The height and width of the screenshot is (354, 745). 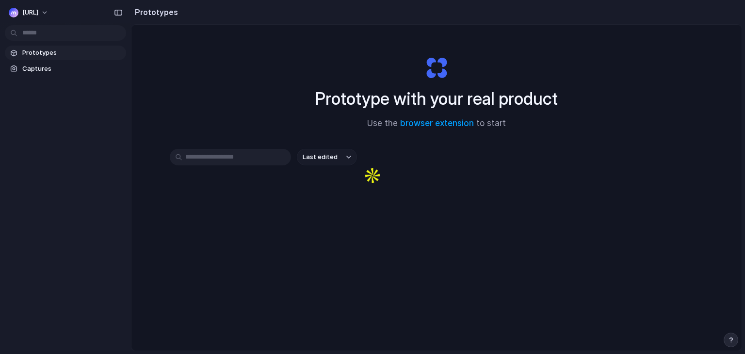 What do you see at coordinates (437, 98) in the screenshot?
I see `h1: Prototype with your real product` at bounding box center [437, 98].